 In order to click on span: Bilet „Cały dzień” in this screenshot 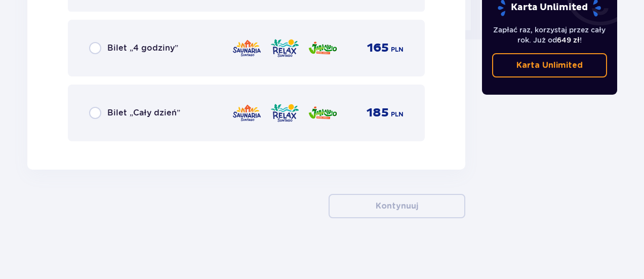, I will do `click(144, 113)`.